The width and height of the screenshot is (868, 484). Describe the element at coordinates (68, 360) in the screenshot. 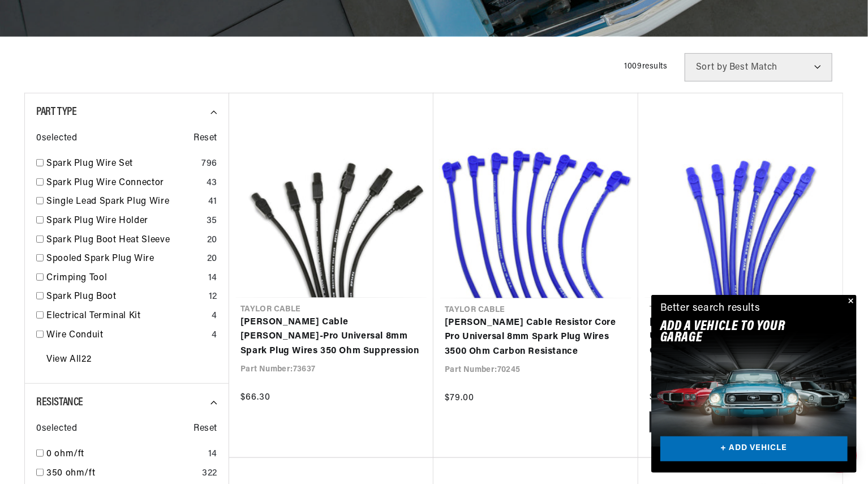

I see `a: View All 22` at that location.